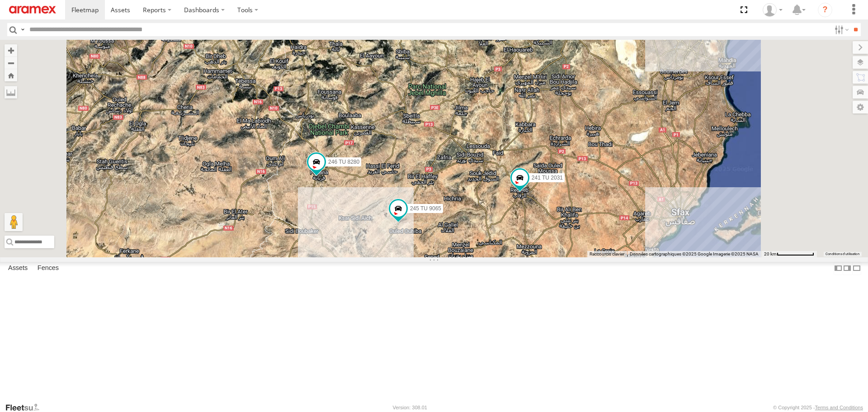  What do you see at coordinates (847, 268) in the screenshot?
I see `label: Dock Summary Table to the Right` at bounding box center [847, 268].